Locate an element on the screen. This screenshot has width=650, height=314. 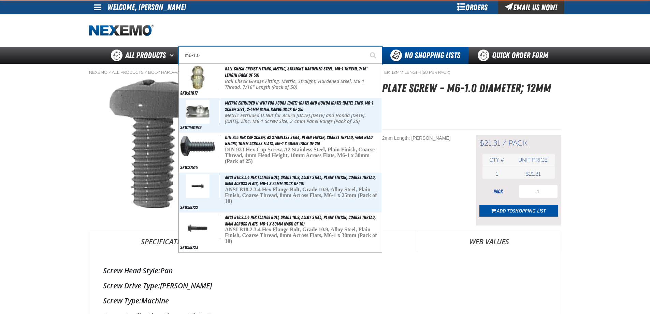
span: SKU:27515 is located at coordinates (189, 167).